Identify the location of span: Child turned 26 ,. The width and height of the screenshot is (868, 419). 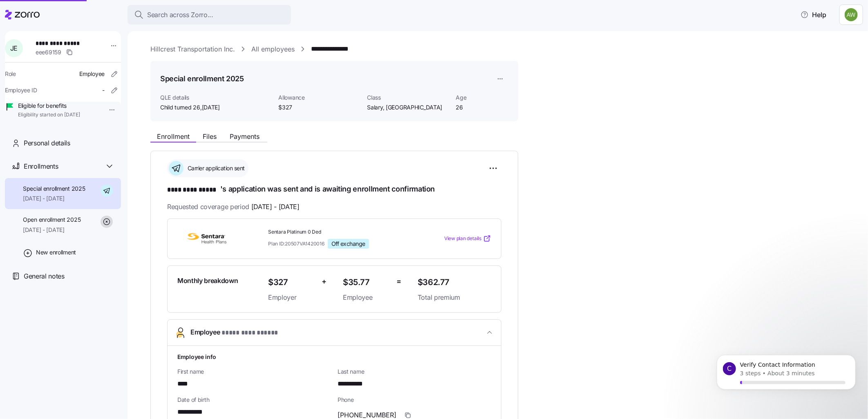
(190, 107).